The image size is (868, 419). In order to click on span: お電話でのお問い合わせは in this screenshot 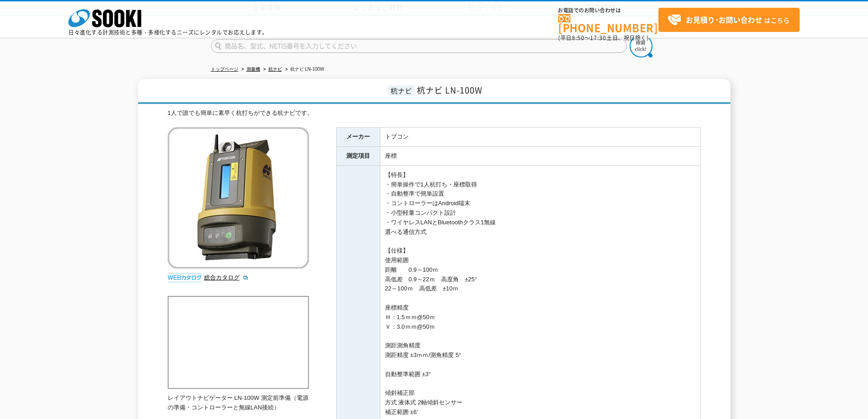, I will do `click(608, 10)`.